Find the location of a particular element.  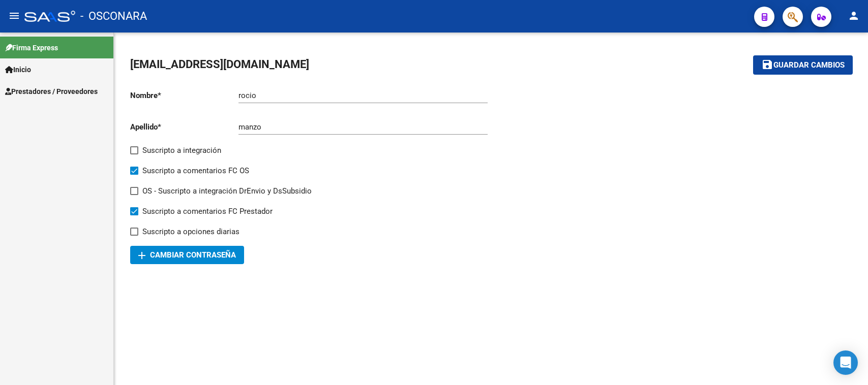

span: Cambiar Contraseña is located at coordinates (187, 255).